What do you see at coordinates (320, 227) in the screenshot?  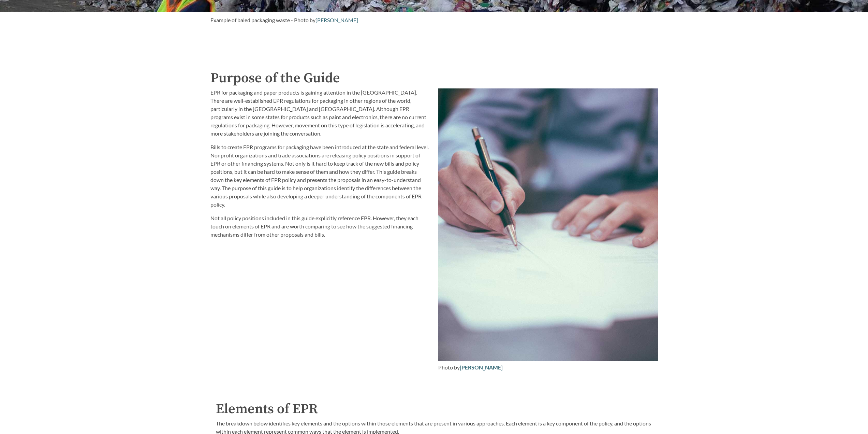 I see `p: Not all policy positions included in this guide explicitly reference EPR. However, they each touc...` at bounding box center [320, 227].